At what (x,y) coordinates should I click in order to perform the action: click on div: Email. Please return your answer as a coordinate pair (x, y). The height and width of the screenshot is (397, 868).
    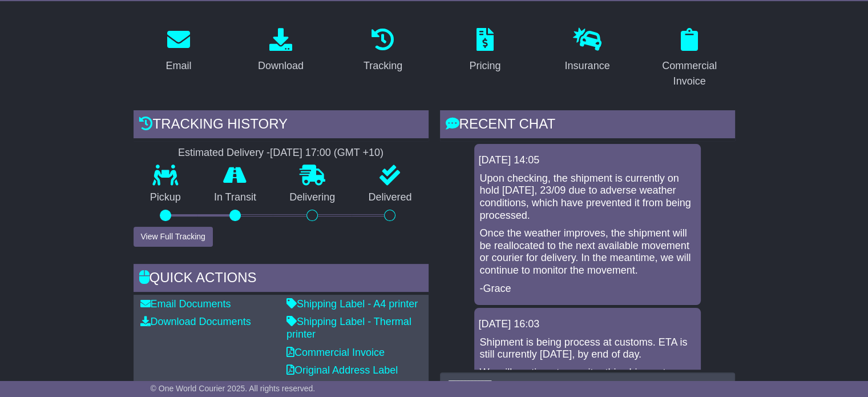
    Looking at the image, I should click on (178, 66).